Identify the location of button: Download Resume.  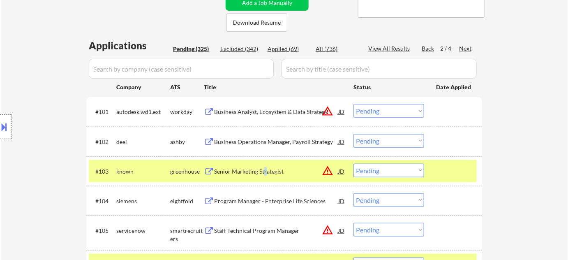
(257, 22).